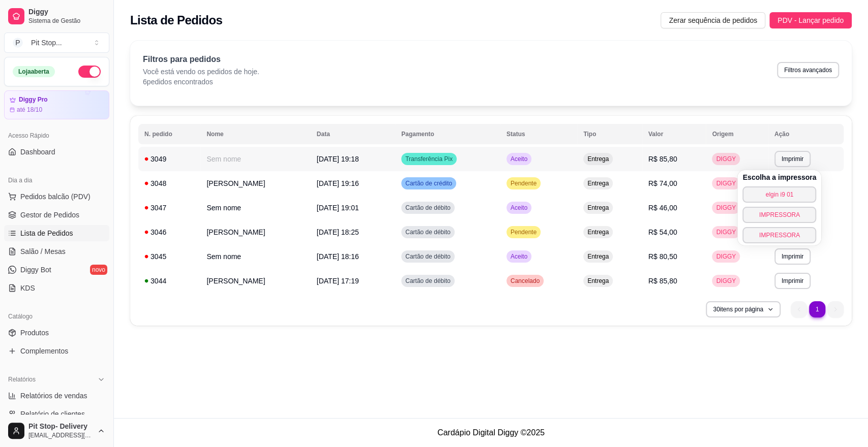  I want to click on button: 30itens por página, so click(743, 310).